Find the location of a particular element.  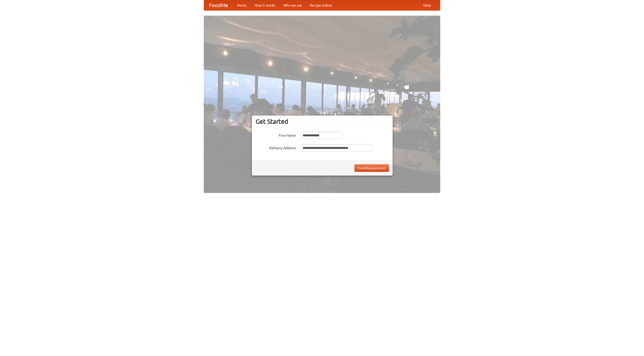

button: Find Restaurants! is located at coordinates (372, 168).